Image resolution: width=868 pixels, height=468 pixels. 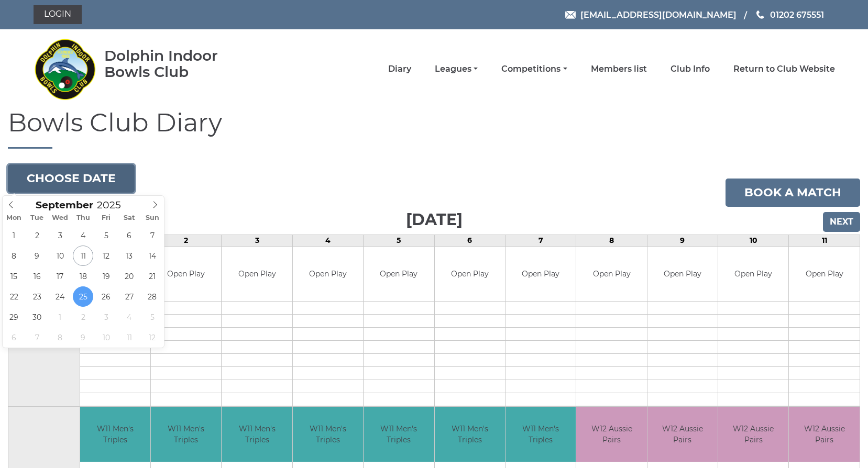 What do you see at coordinates (784, 69) in the screenshot?
I see `a: Return to Club Website` at bounding box center [784, 69].